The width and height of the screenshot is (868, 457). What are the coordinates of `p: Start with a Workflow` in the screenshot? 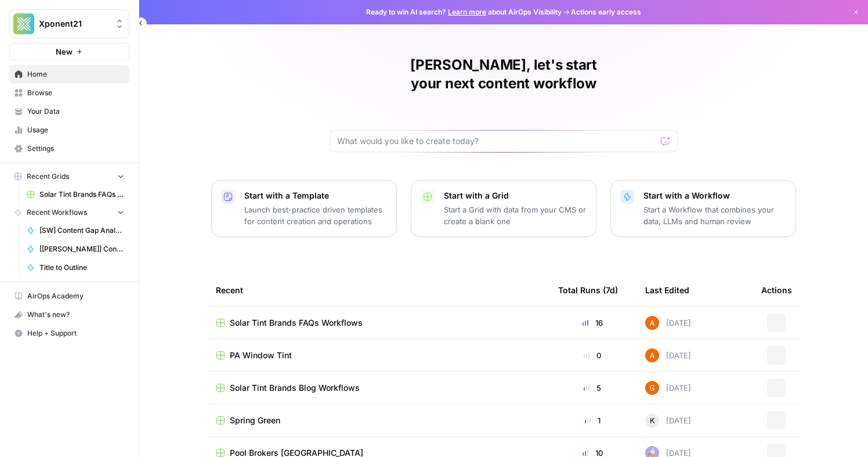 It's located at (715, 196).